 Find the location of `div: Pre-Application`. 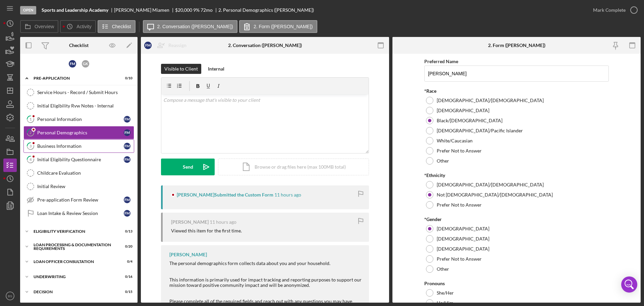

div: Pre-Application is located at coordinates (75, 78).